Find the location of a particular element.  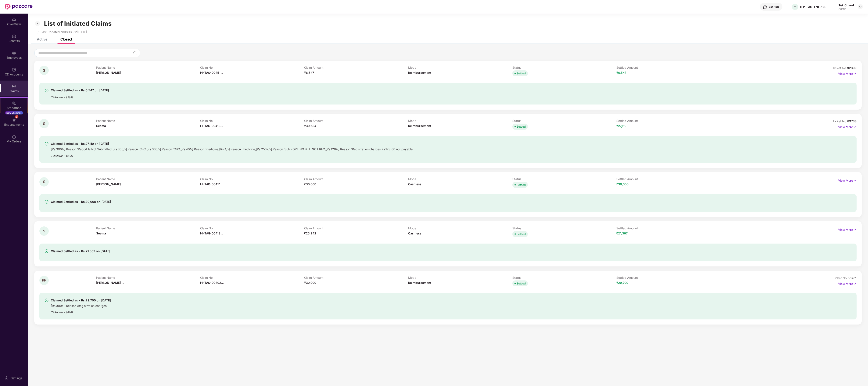

span: ₹6,547 is located at coordinates (309, 73).